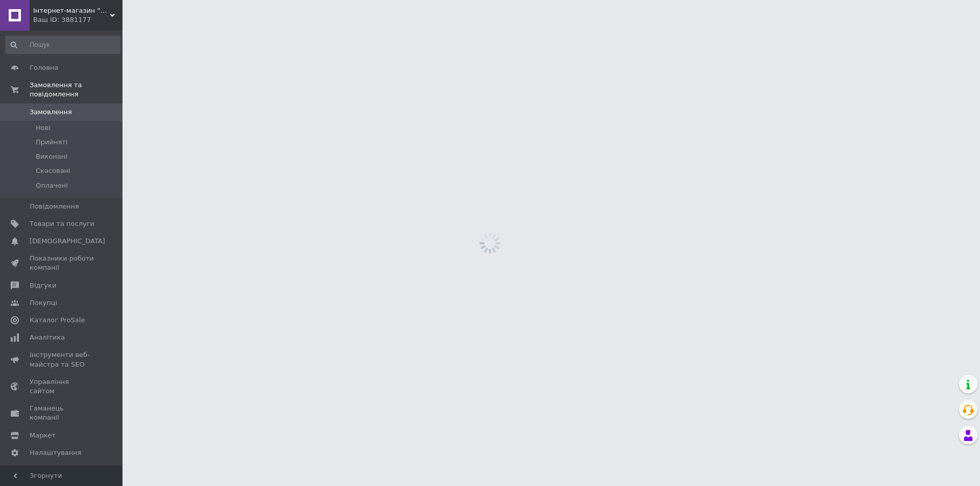 The width and height of the screenshot is (980, 486). I want to click on span: Нові, so click(43, 128).